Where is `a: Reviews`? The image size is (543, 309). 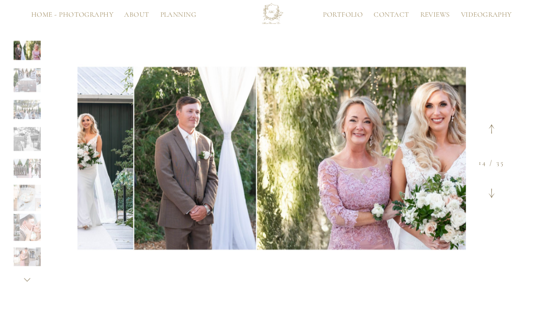 a: Reviews is located at coordinates (436, 15).